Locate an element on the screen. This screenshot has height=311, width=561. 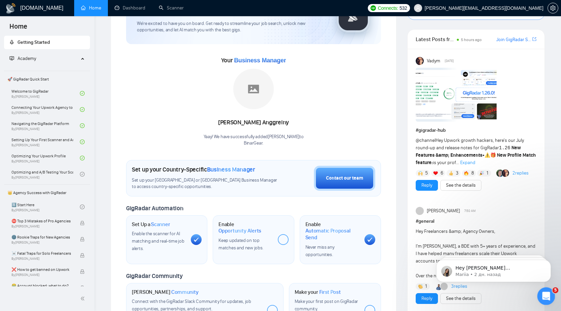
span: rocket is located at coordinates (12, 42).